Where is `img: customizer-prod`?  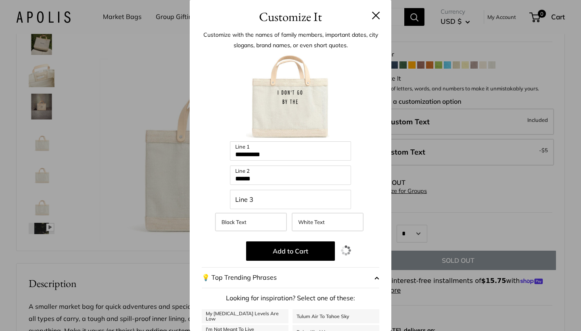 img: customizer-prod is located at coordinates (291, 97).